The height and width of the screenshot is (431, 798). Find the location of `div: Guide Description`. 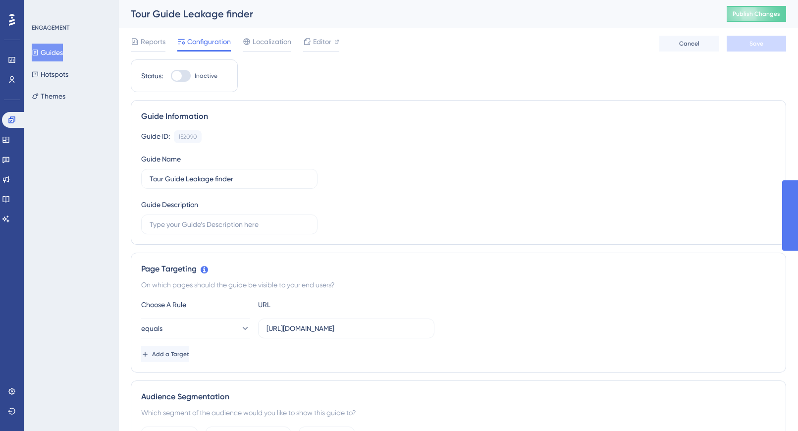

div: Guide Description is located at coordinates (169, 204).